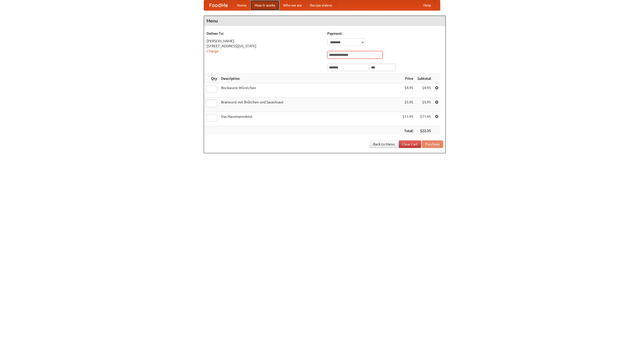 This screenshot has width=644, height=356. Describe the element at coordinates (310, 119) in the screenshot. I see `td: Das Hausmannskost` at that location.